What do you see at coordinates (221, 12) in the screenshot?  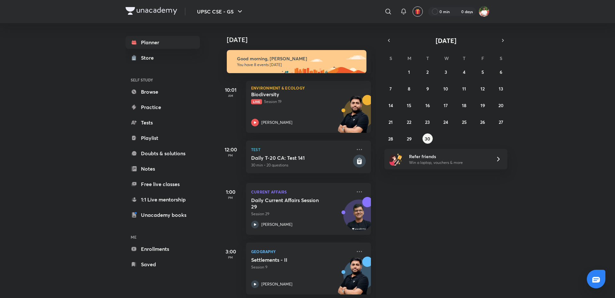 I see `button: UPSC CSE - GS` at bounding box center [221, 12].